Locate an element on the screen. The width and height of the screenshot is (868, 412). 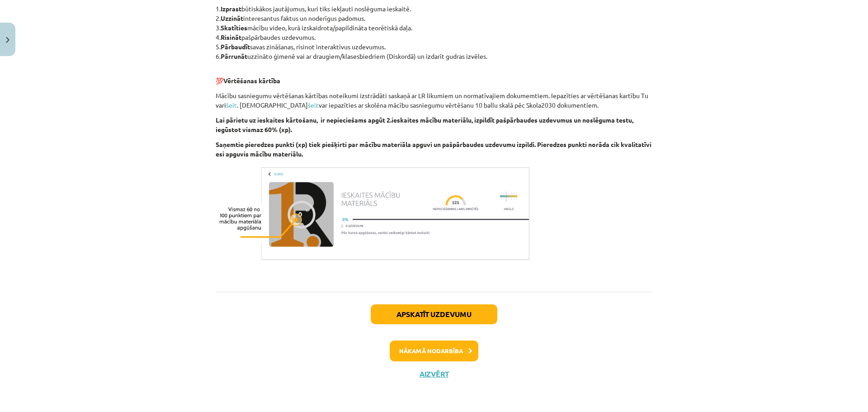
p: 1. būtiskākos jautājumus, kuri tiks iekļauti noslēguma ieskaitē. 2. interesantus faktus un noderī... is located at coordinates (434, 32).